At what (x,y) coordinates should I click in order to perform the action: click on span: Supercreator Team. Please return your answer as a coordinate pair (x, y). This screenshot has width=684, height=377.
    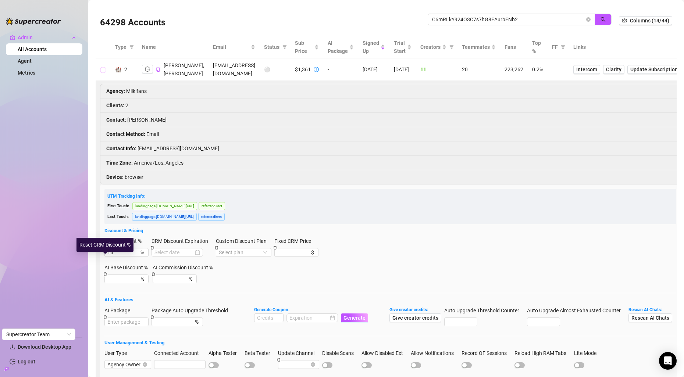
    Looking at the image, I should click on (39, 335).